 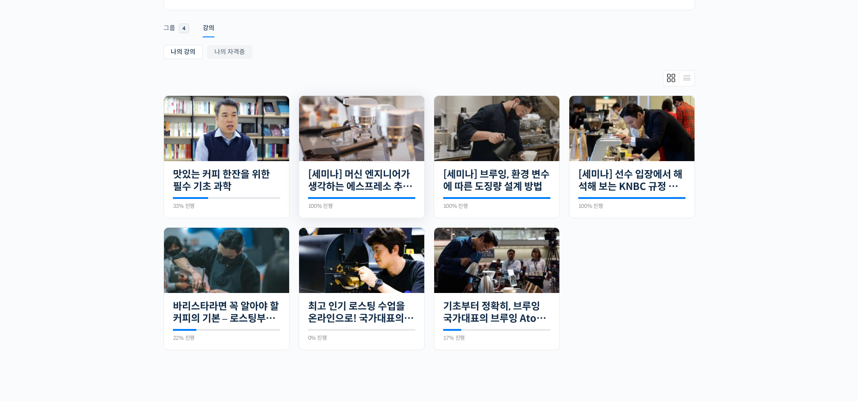 I want to click on nav: Primary menu, so click(x=429, y=24).